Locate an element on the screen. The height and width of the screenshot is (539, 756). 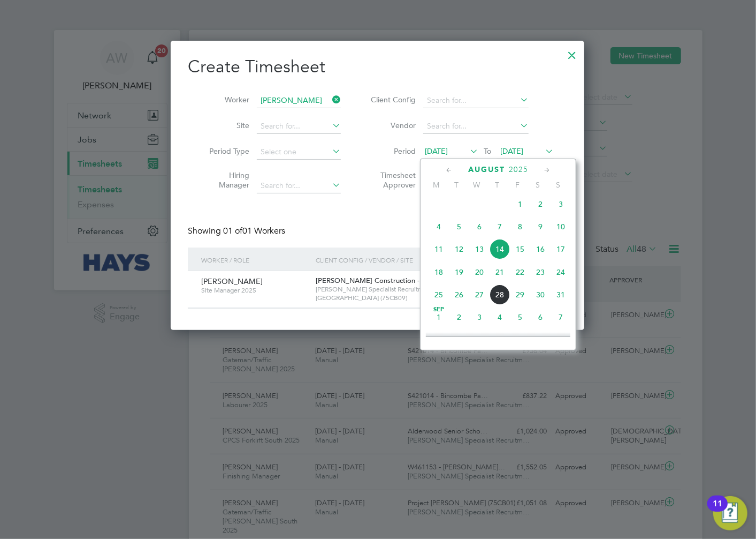
span: 15 is located at coordinates (520, 249).